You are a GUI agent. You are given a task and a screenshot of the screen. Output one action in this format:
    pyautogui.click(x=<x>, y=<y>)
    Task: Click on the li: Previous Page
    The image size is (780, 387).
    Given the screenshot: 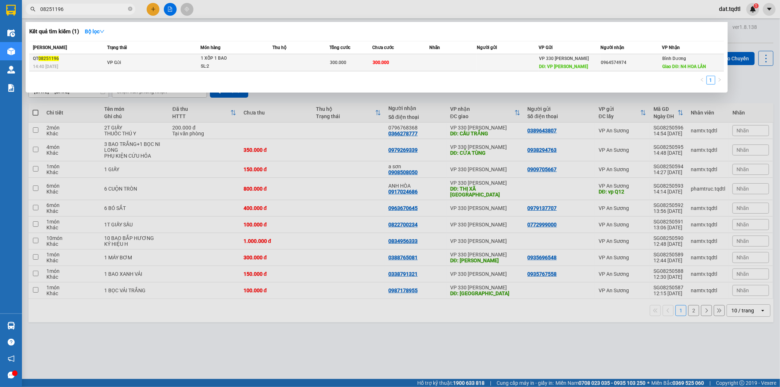 What is the action you would take?
    pyautogui.click(x=702, y=80)
    